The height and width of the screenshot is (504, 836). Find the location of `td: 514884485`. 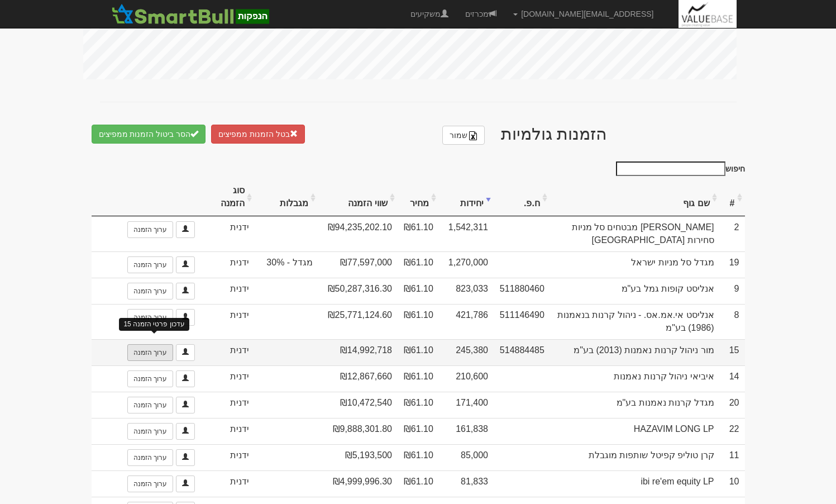

td: 514884485 is located at coordinates (522, 352).